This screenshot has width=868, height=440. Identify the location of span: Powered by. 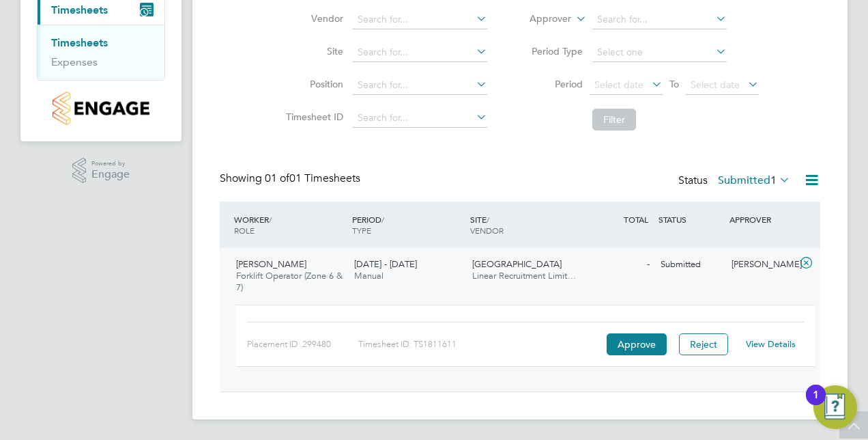
(111, 163).